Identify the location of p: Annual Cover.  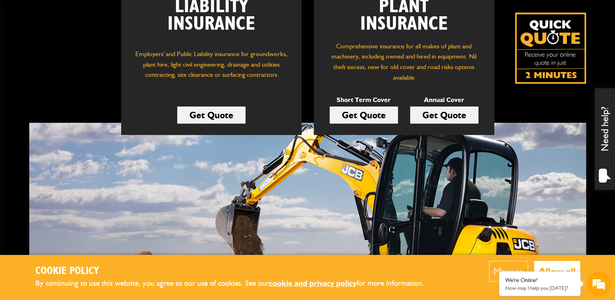
(445, 100).